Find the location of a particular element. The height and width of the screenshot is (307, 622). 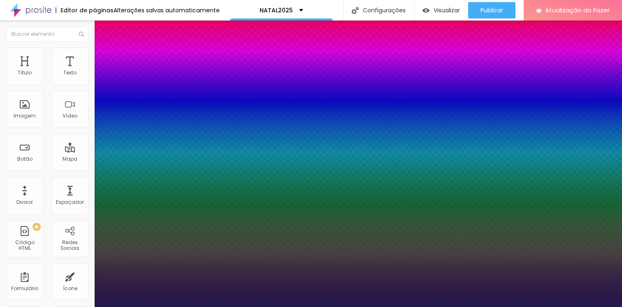

font: NATAL2025 is located at coordinates (276, 10).